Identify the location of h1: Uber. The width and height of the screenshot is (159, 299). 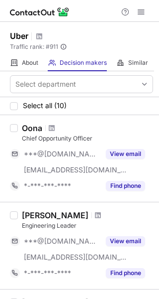
(19, 36).